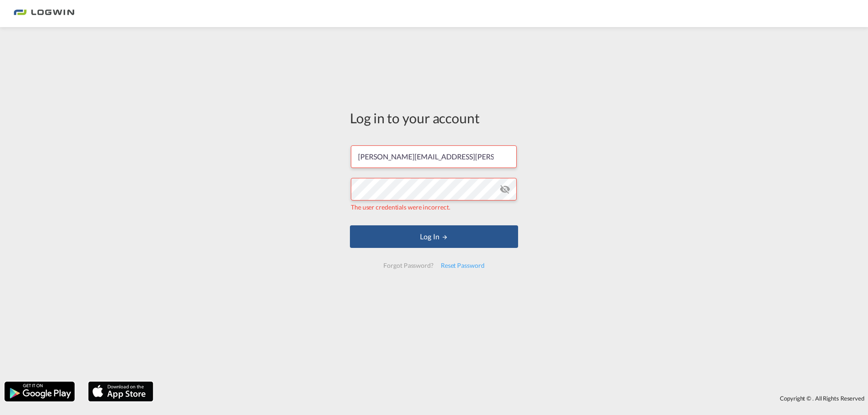  What do you see at coordinates (434, 237) in the screenshot?
I see `button: LOGIN` at bounding box center [434, 237].